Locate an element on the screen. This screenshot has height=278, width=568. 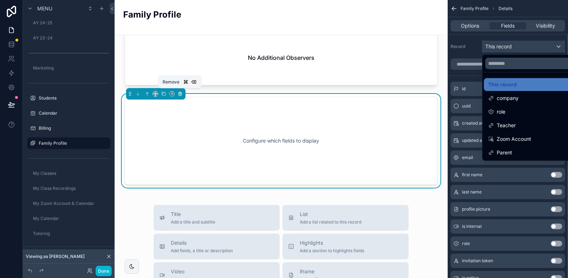
span: Add a section to highlights fields is located at coordinates (332, 251).